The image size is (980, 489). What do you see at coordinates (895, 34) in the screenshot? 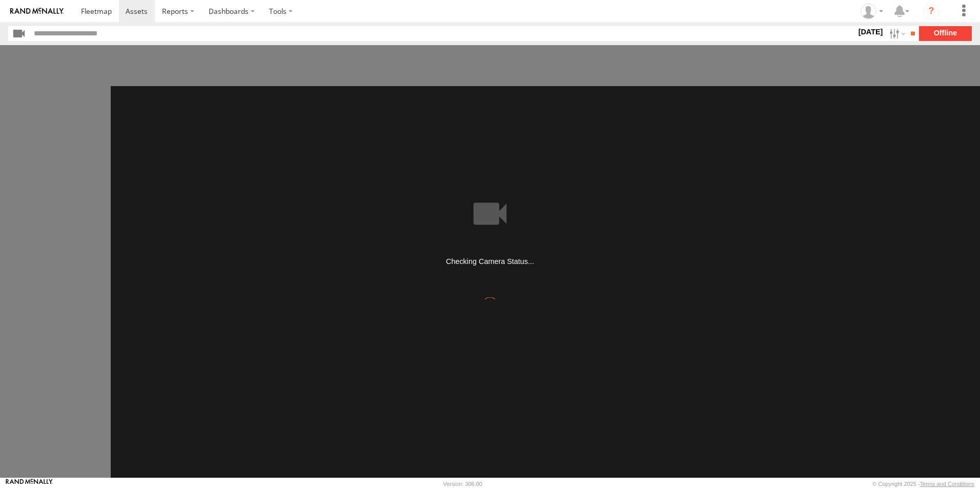
I see `label: Search Filter Options` at bounding box center [895, 34].